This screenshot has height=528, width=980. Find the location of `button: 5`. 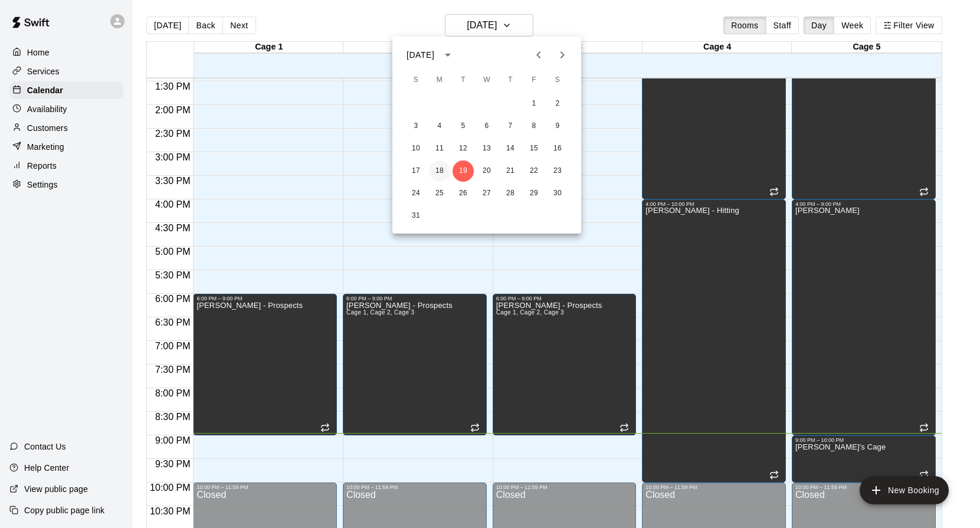

button: 5 is located at coordinates (463, 127).